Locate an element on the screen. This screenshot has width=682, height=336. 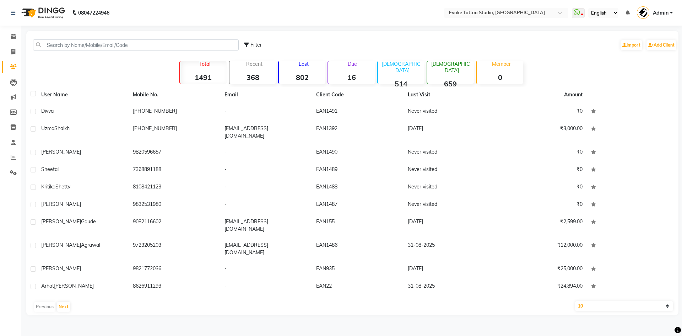
strong: 0 is located at coordinates (500, 77).